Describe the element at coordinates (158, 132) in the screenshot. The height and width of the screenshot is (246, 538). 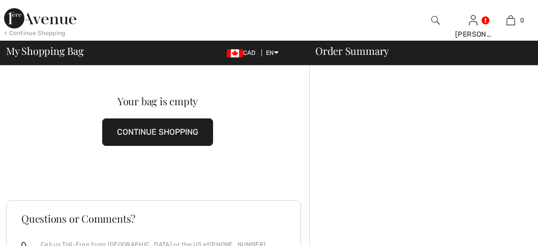
I see `button: CONTINUE SHOPPING` at that location.